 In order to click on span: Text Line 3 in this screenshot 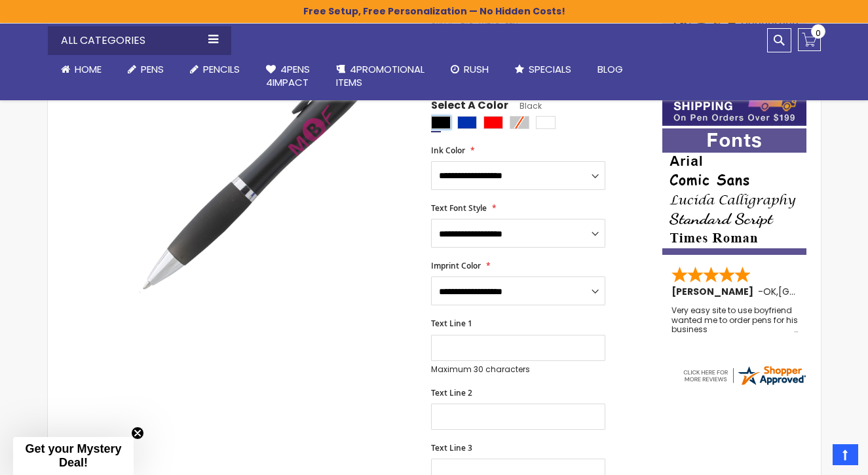, I will do `click(451, 448)`.